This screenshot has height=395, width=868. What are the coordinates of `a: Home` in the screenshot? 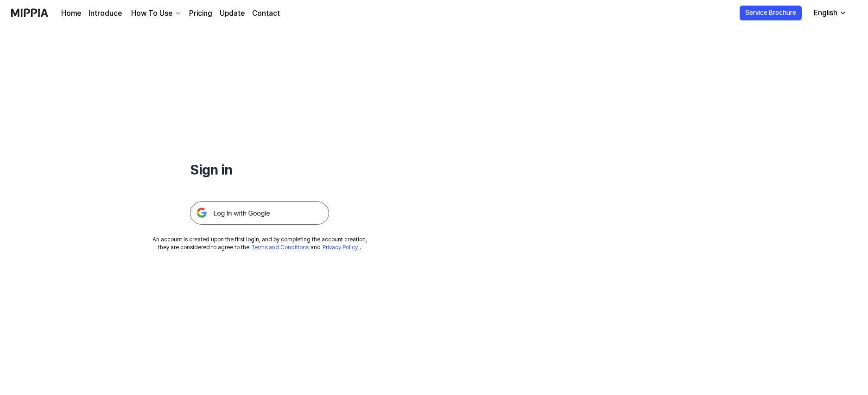 It's located at (71, 13).